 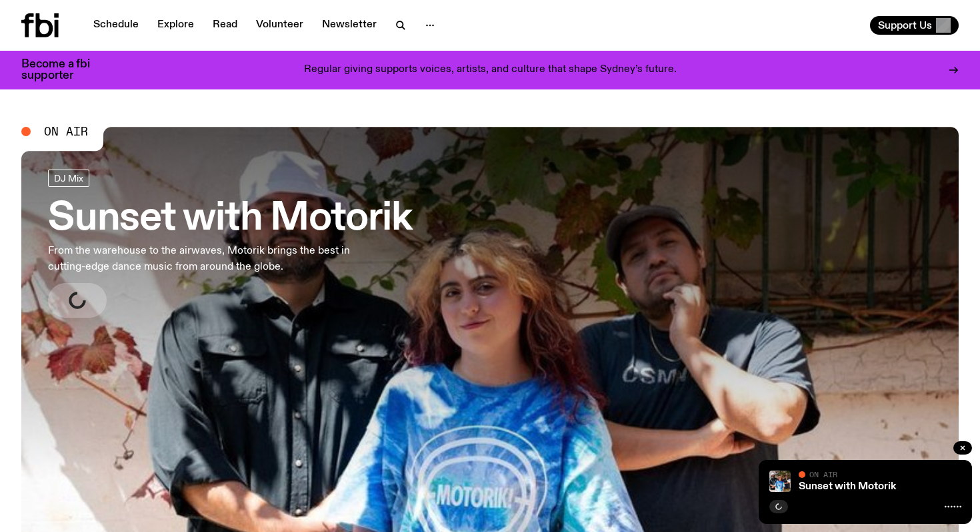 What do you see at coordinates (349, 25) in the screenshot?
I see `a: Newsletter` at bounding box center [349, 25].